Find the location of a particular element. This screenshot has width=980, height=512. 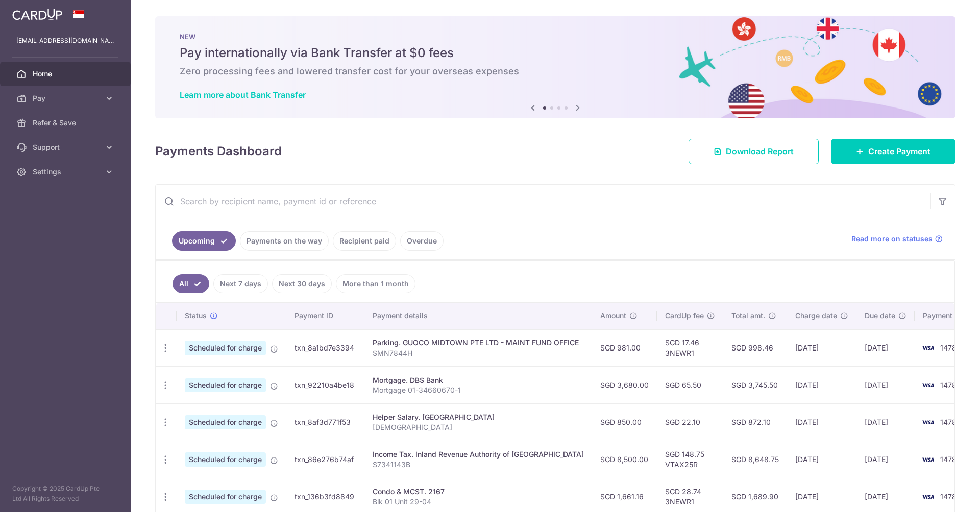

span: Charge date is located at coordinates (816, 316).